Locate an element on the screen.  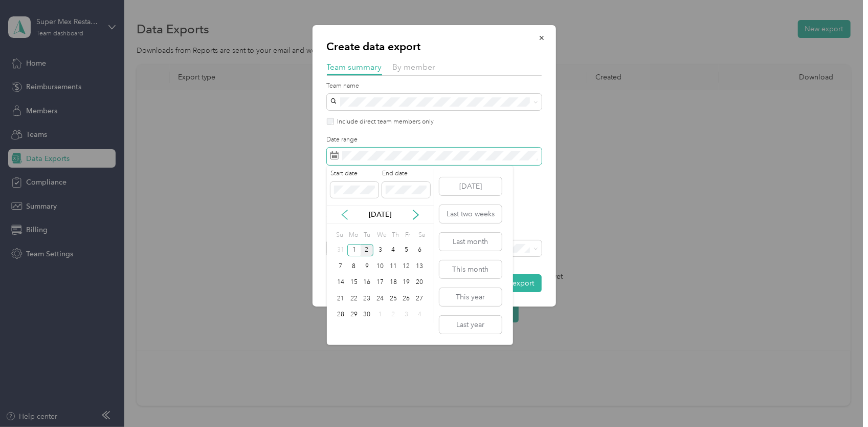
div: We is located at coordinates (381, 235).